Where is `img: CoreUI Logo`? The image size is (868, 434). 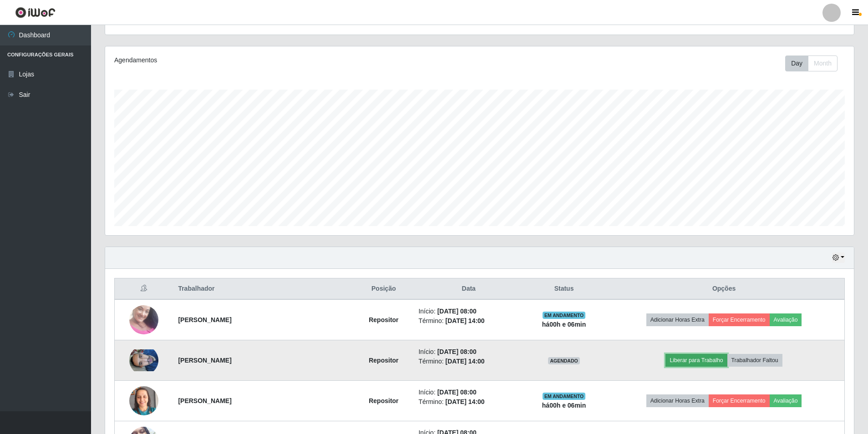 img: CoreUI Logo is located at coordinates (35, 13).